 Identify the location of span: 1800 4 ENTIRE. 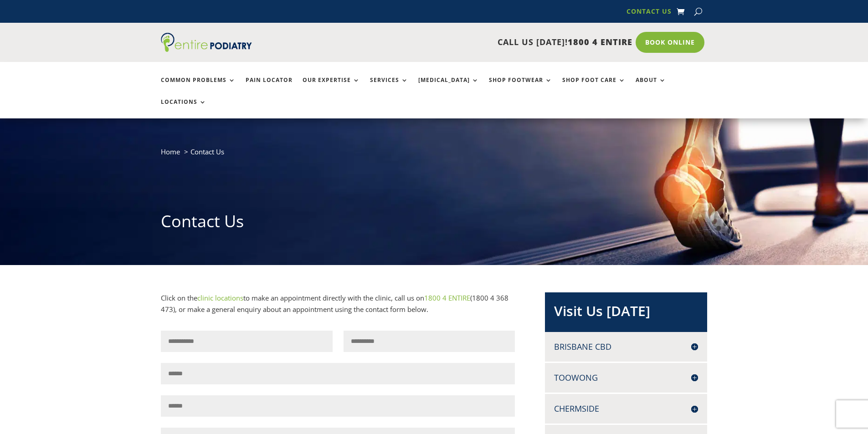
(600, 42).